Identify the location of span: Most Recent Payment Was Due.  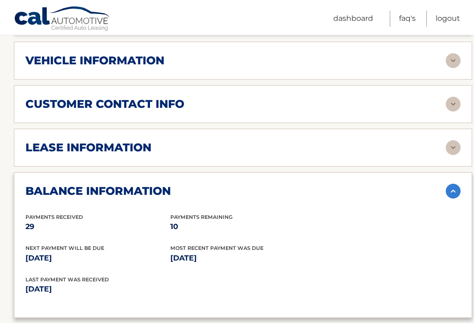
(217, 248).